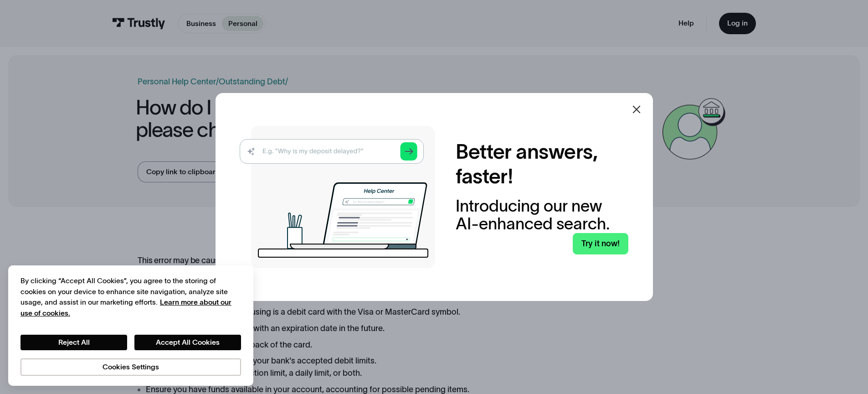  Describe the element at coordinates (131, 367) in the screenshot. I see `button: Cookies Settings` at that location.